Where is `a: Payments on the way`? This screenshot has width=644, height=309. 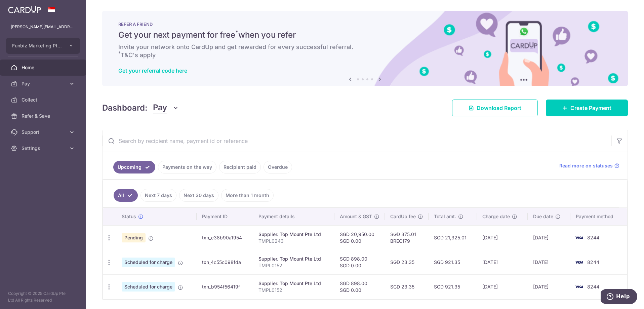
a: Payments on the way is located at coordinates (187, 167).